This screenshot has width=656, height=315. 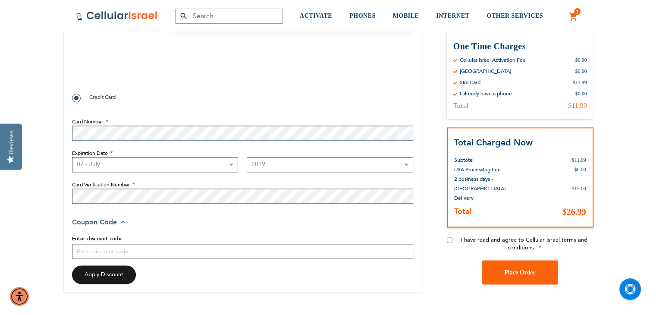 I want to click on span: MOBILE, so click(x=406, y=16).